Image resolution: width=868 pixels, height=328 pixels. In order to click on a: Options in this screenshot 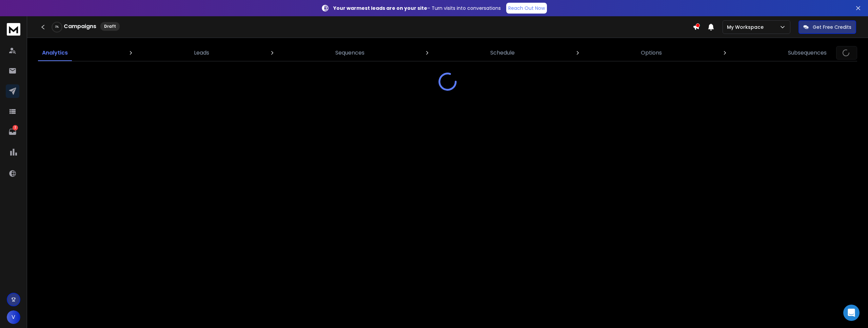, I will do `click(651, 53)`.